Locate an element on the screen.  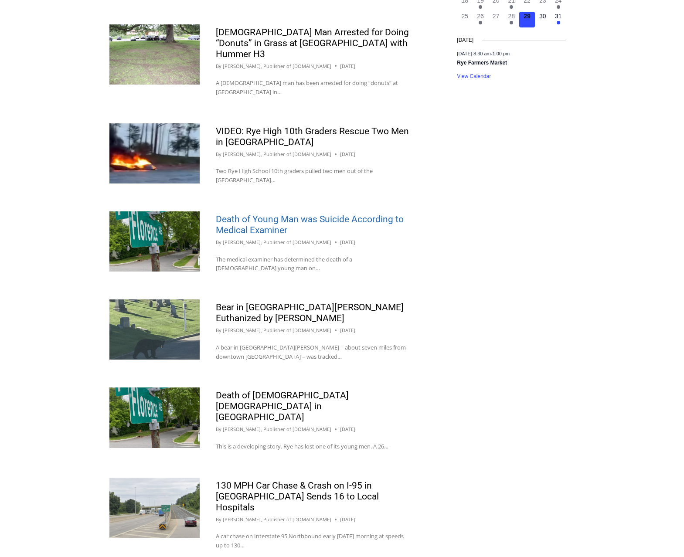
button: 27 is located at coordinates (496, 20).